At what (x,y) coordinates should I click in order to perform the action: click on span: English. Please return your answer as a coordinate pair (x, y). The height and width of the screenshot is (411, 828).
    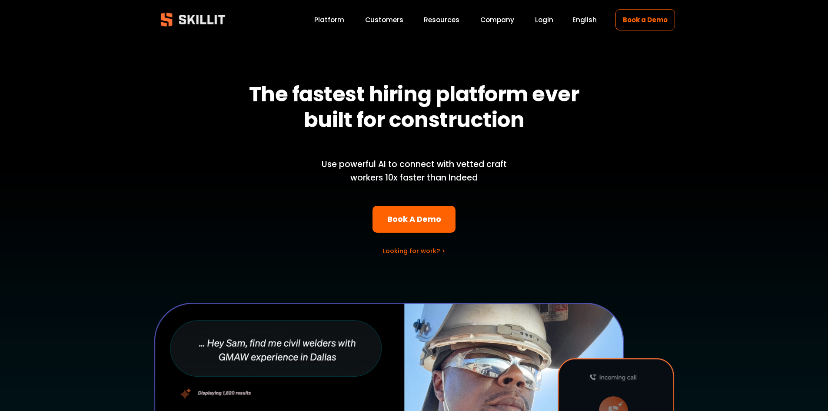
    Looking at the image, I should click on (584, 20).